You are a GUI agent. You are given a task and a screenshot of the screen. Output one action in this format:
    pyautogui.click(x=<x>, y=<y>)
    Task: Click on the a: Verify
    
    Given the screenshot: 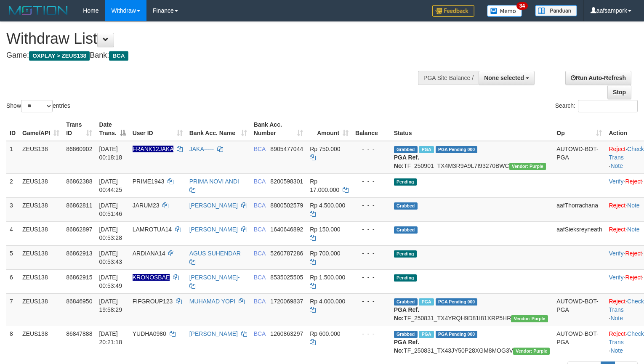 What is the action you would take?
    pyautogui.click(x=616, y=181)
    